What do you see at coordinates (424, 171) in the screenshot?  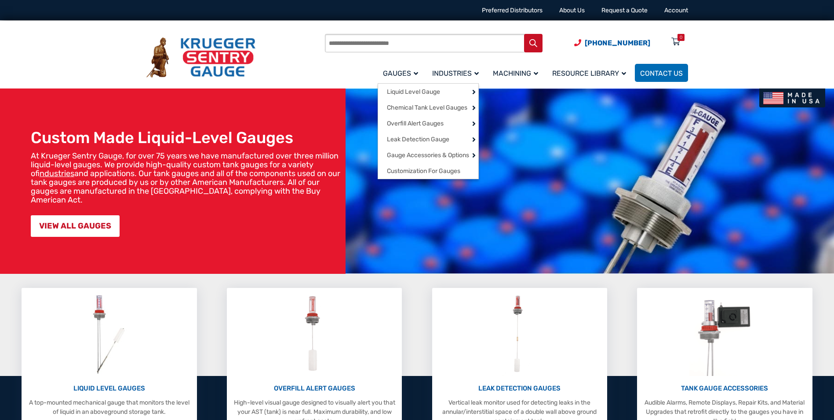 I see `span: Customization For Gauges` at bounding box center [424, 171].